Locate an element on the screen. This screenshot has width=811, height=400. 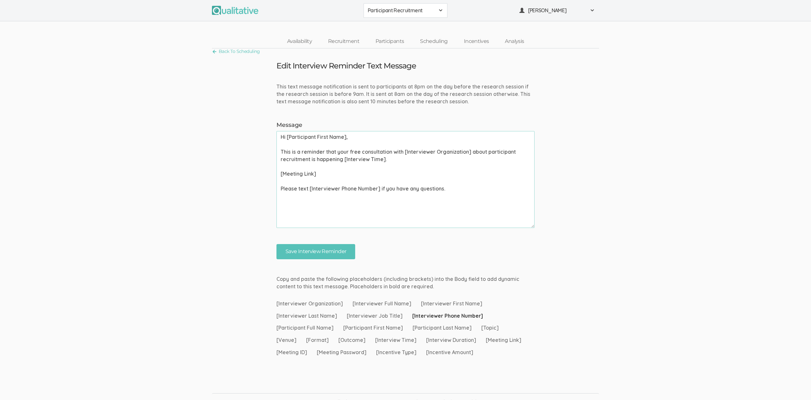
span: [Incentive Type] is located at coordinates (396, 352).